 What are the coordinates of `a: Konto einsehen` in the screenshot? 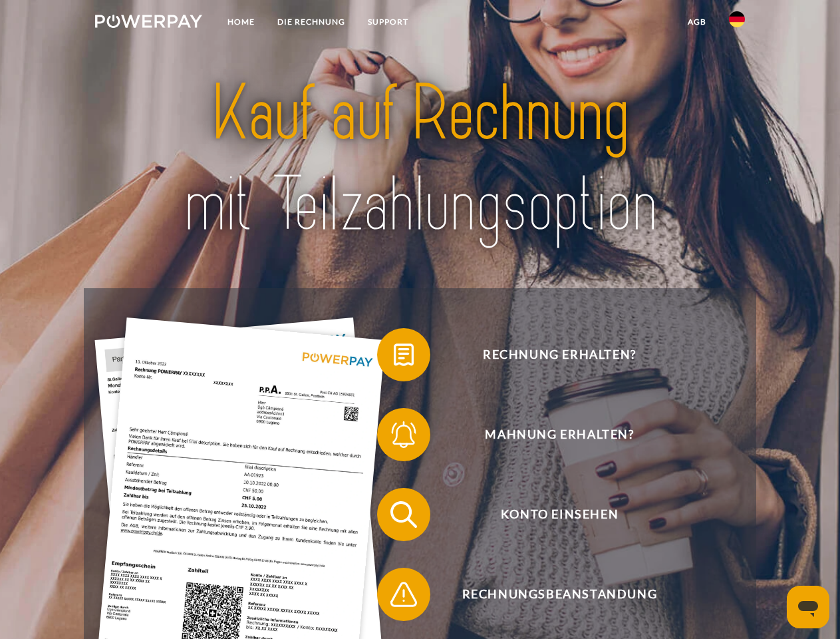 It's located at (550, 515).